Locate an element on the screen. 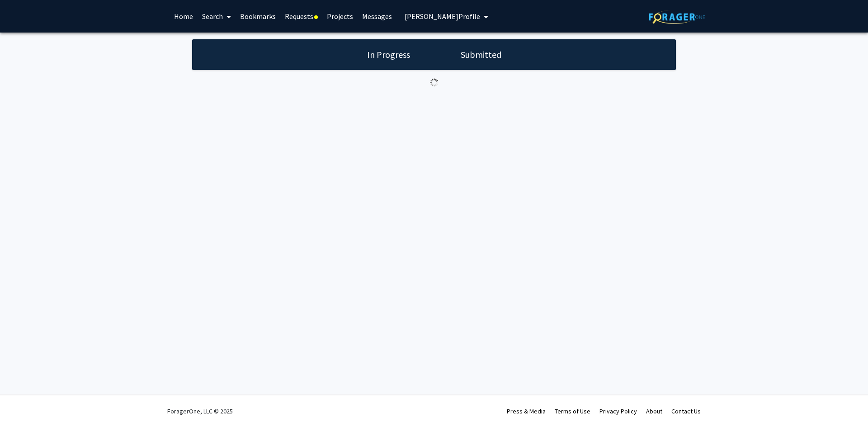  a: Terms of Use is located at coordinates (573, 412).